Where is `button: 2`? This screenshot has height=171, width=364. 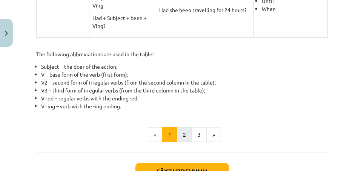 button: 2 is located at coordinates (184, 135).